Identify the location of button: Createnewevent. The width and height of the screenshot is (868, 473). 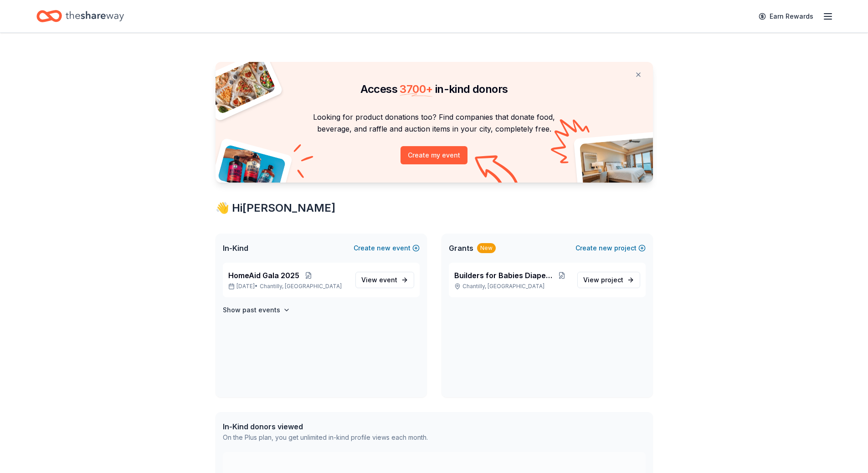
(386, 248).